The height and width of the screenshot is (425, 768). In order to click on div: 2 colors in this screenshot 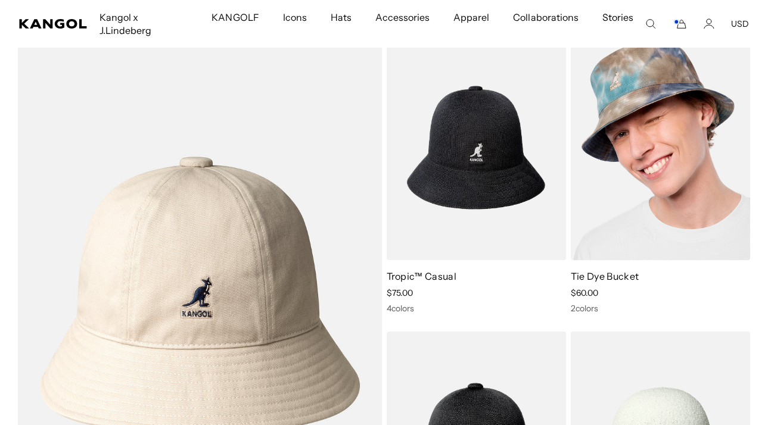, I will do `click(660, 309)`.